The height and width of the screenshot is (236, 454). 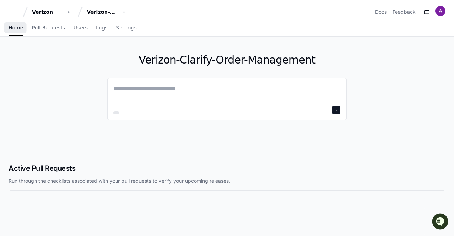 What do you see at coordinates (52, 12) in the screenshot?
I see `button: Verizon` at bounding box center [52, 12].